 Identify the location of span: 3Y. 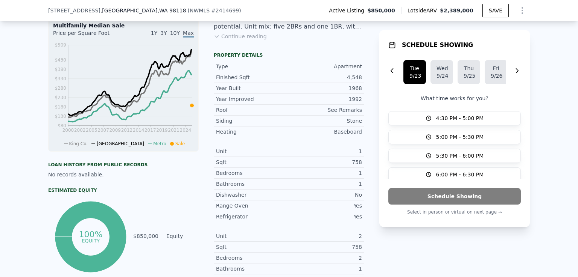
(163, 33).